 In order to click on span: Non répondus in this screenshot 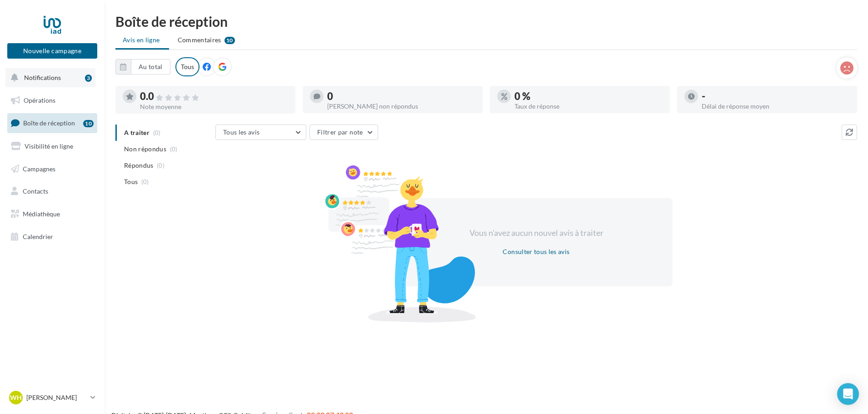, I will do `click(145, 149)`.